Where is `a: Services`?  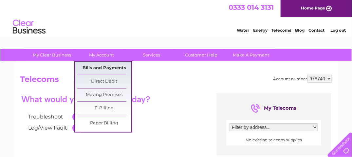
a: Services is located at coordinates (151, 55).